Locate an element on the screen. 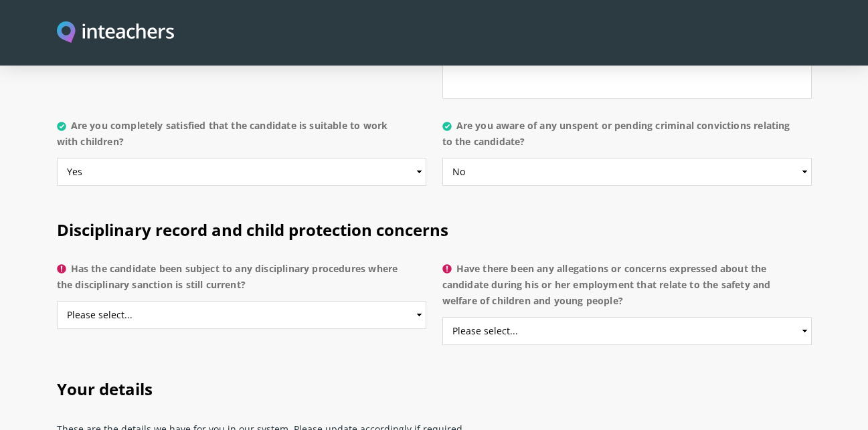 This screenshot has height=430, width=868. span: Disciplinary record and child protection concerns is located at coordinates (252, 229).